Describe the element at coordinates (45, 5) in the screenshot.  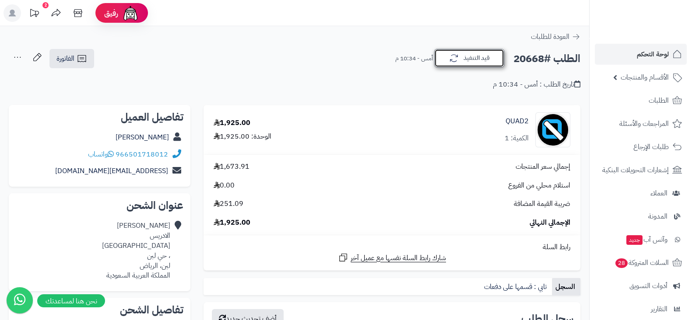
I see `div: 2` at that location.